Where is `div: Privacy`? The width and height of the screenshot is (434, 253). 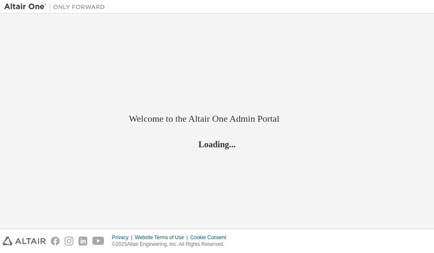 div: Privacy is located at coordinates (123, 238).